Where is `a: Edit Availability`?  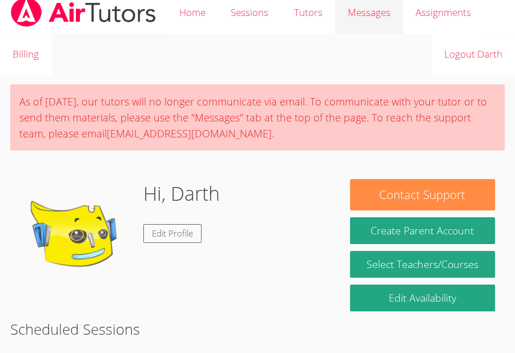 a: Edit Availability is located at coordinates (422, 298).